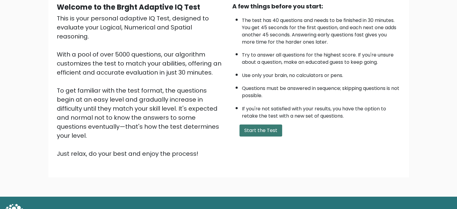 This screenshot has width=457, height=209. Describe the element at coordinates (321, 57) in the screenshot. I see `li: Try to answer all questions for the highest score. If you're unsure about a question, make an edu...` at that location.